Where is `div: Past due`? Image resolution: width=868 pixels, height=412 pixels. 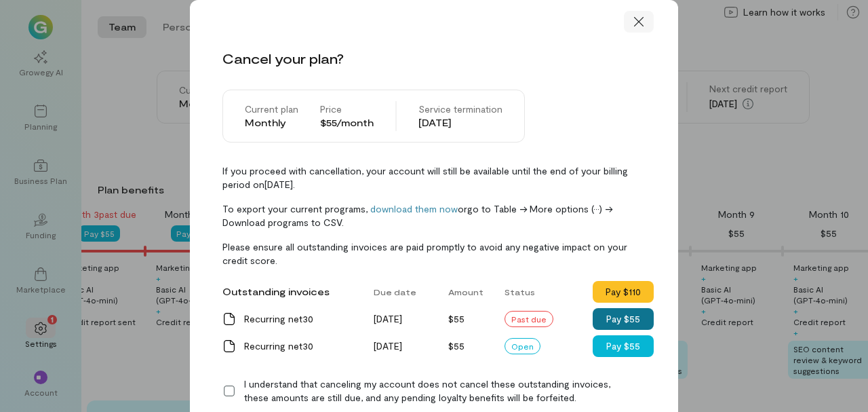 div: Past due is located at coordinates (529, 319).